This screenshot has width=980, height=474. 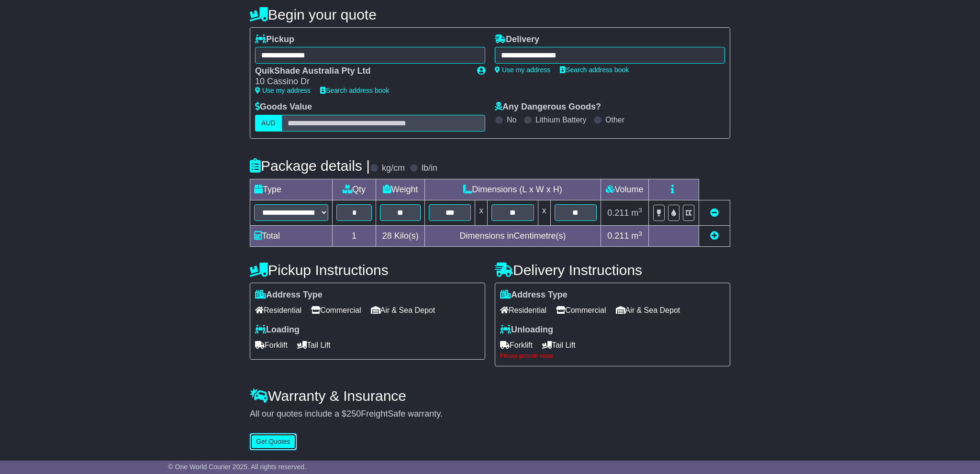 I want to click on td: Total, so click(x=292, y=237).